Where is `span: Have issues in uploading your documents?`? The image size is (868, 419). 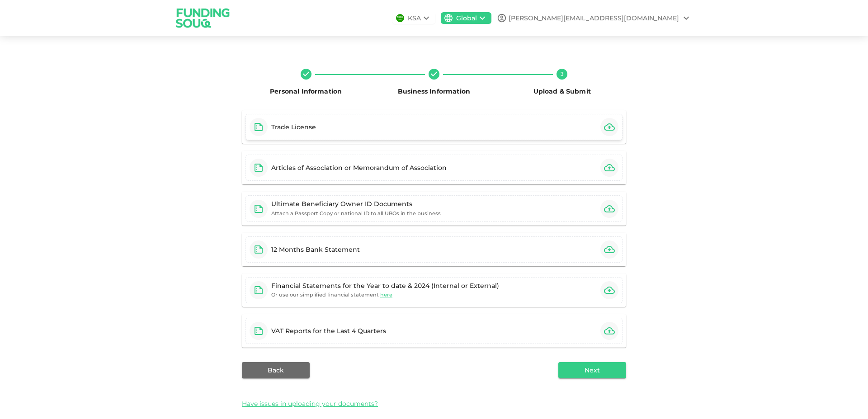
span: Have issues in uploading your documents? is located at coordinates (309, 403).